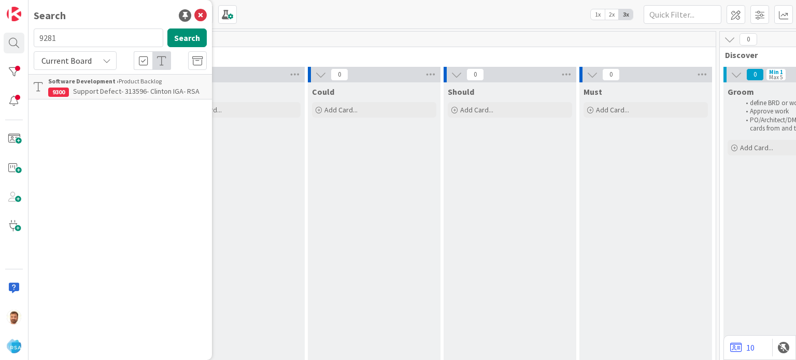 The image size is (796, 360). What do you see at coordinates (98, 38) in the screenshot?
I see `input: Search for title...` at bounding box center [98, 38].